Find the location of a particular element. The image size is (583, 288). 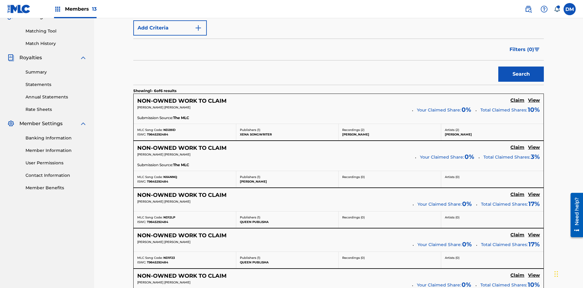

button: Filters (0) is located at coordinates (525, 49).